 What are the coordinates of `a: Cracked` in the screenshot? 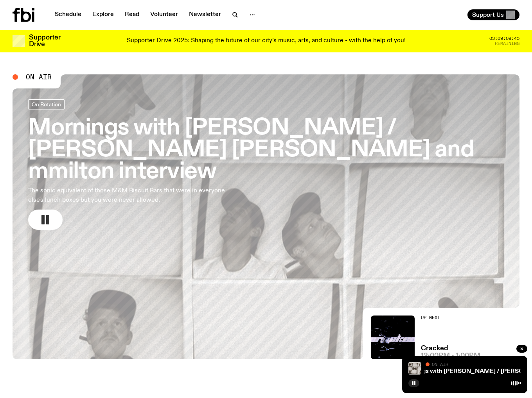 It's located at (435, 348).